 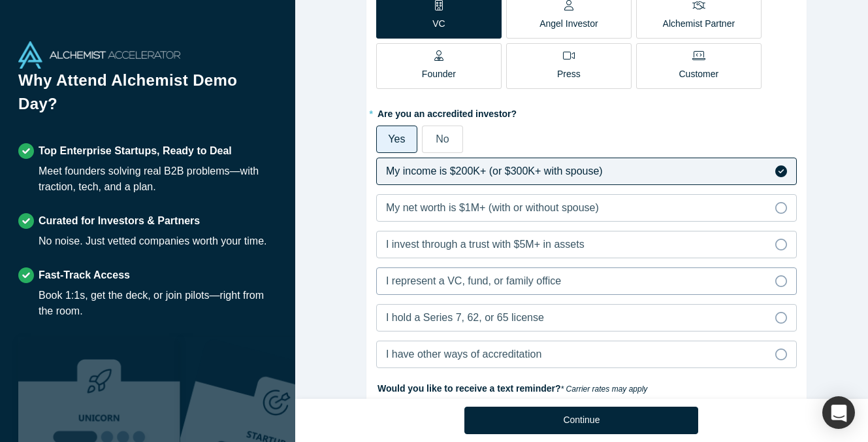 I want to click on span: I invest through a trust with $5M+ in assets, so click(x=485, y=243).